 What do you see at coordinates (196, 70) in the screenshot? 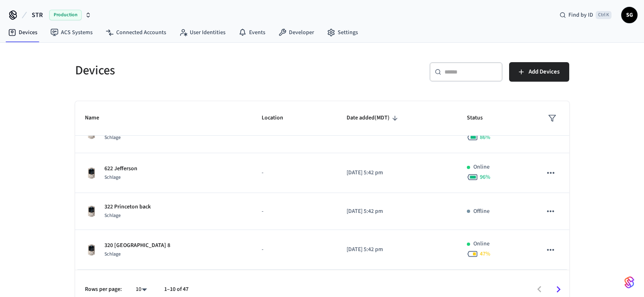
I see `h5: Devices` at bounding box center [196, 70].